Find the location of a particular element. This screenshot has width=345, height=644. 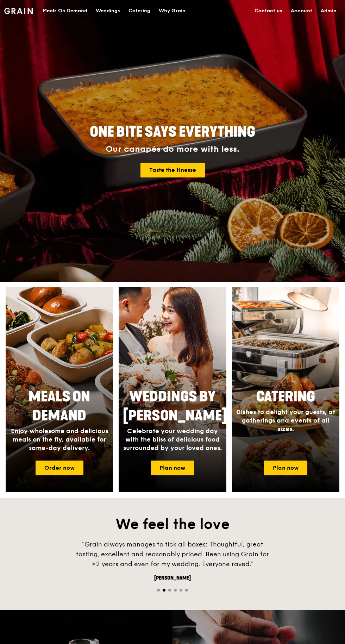

span: Go to slide 6 is located at coordinates (187, 590).